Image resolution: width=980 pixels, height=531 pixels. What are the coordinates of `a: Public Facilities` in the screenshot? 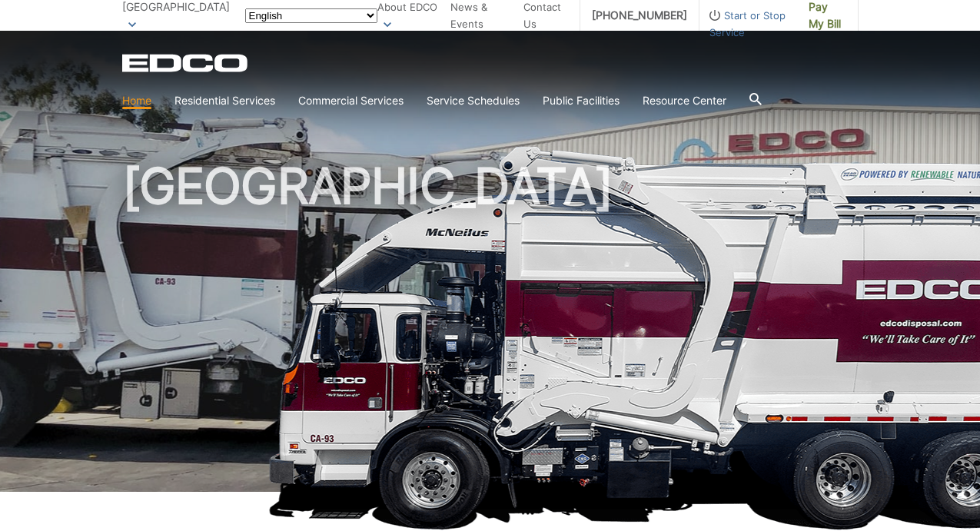 It's located at (581, 100).